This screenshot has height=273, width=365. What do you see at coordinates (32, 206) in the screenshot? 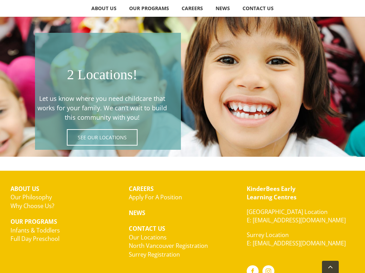
I see `a: Why Choose Us?` at bounding box center [32, 206].